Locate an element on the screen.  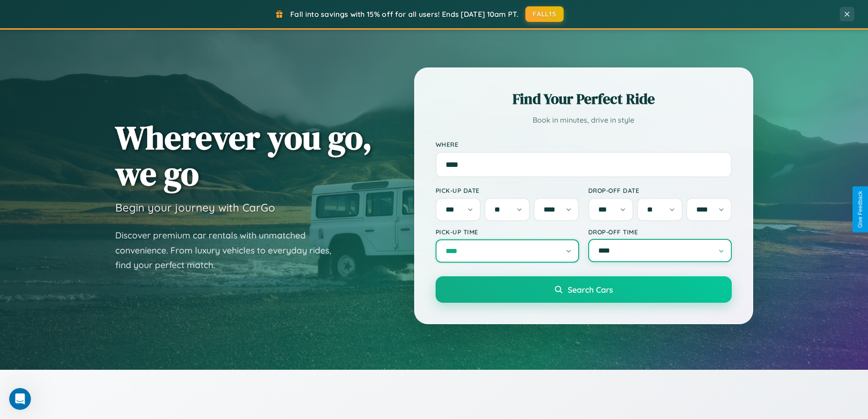
span: Search Cars is located at coordinates (590, 289).